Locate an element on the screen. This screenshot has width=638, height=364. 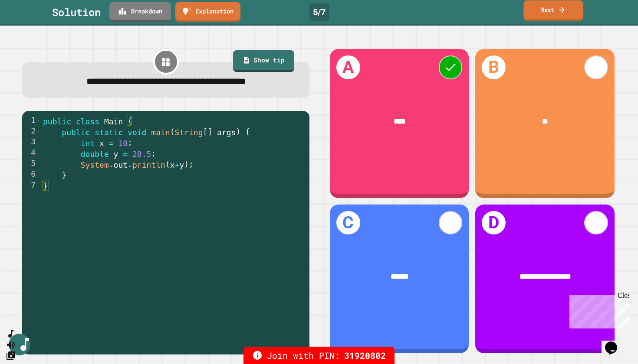
button: SpeedDial basic example is located at coordinates (11, 334).